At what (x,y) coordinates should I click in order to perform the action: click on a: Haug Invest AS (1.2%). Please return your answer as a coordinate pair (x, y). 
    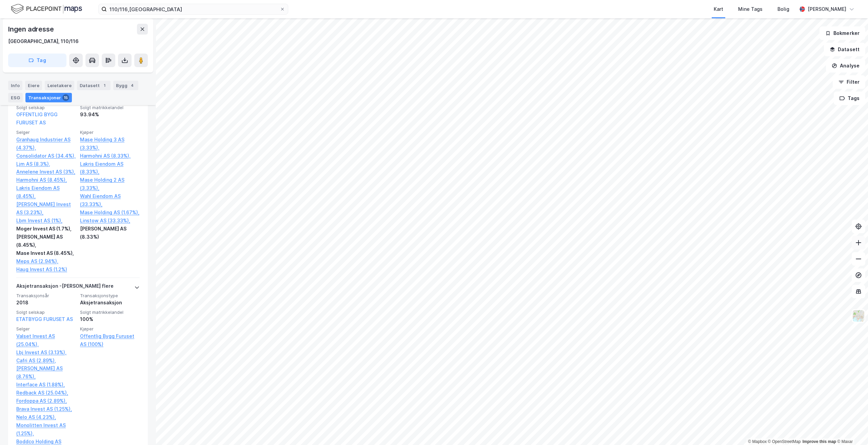
    Looking at the image, I should click on (46, 270).